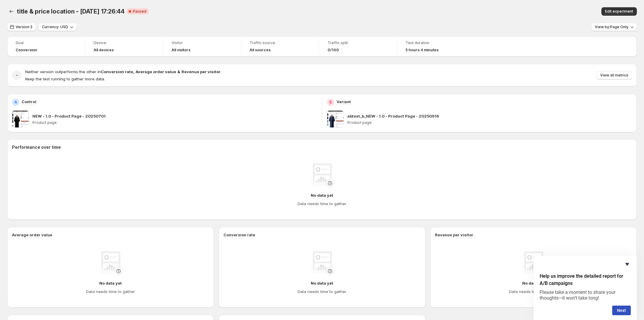 The height and width of the screenshot is (320, 644). What do you see at coordinates (436, 43) in the screenshot?
I see `span: Test duration` at bounding box center [436, 43].